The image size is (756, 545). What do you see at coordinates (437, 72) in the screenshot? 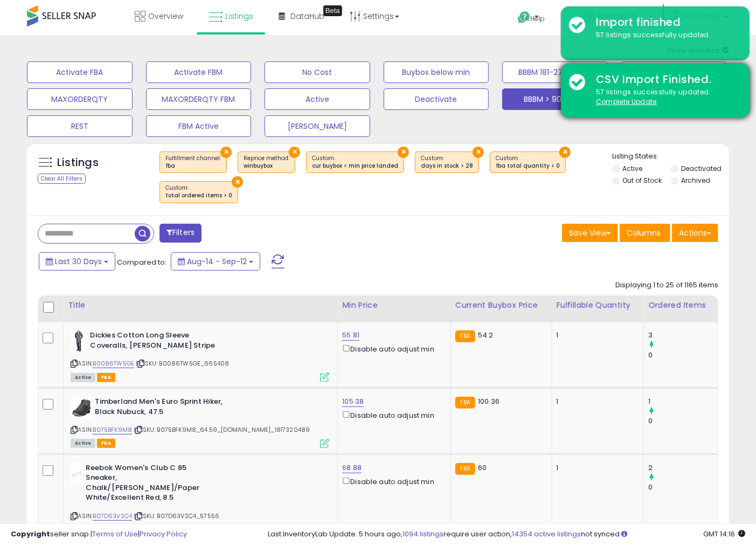
I see `button: Buybox below min` at bounding box center [437, 72].